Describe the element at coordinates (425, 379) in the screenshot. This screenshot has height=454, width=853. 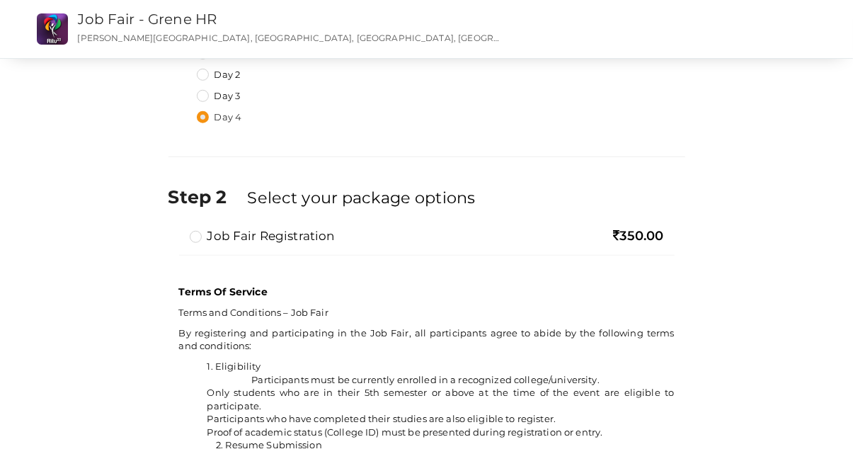
I see `span: Participants must be currently enrolled in a recognized college/university.` at that location.